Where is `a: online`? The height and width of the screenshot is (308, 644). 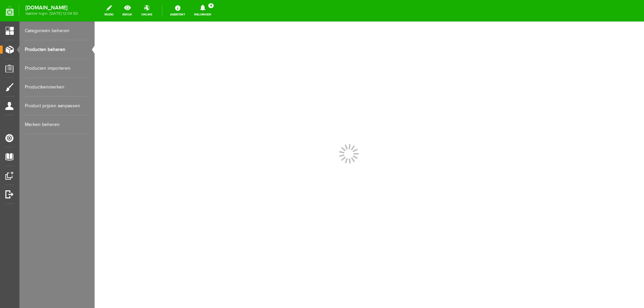
a: online is located at coordinates (147, 10).